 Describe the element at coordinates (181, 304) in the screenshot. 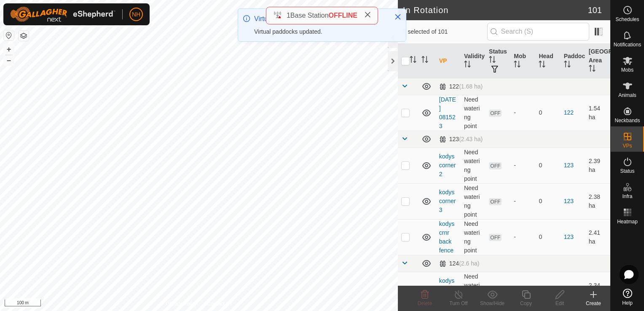

I see `a: Privacy Policy` at that location.